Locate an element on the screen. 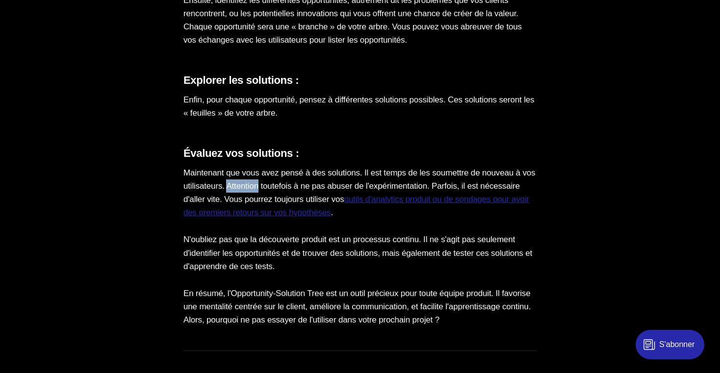  p: N'oubliez pas que la découverte produit est un processus continu. Il ne s'agit pas seulement d'id... is located at coordinates (360, 253).